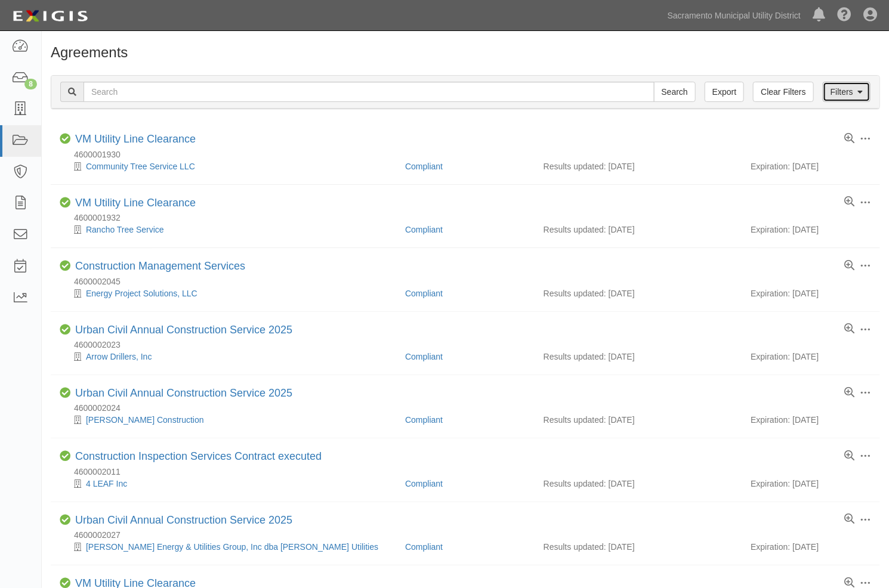  I want to click on div: 4600002024, so click(469, 408).